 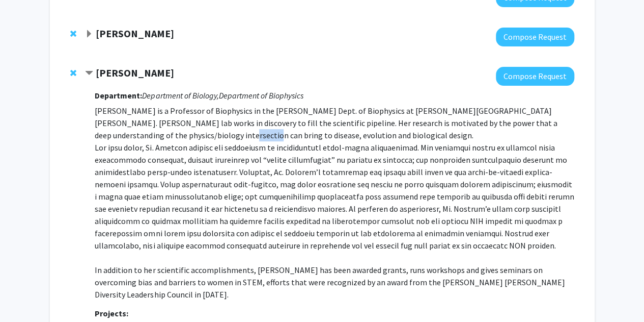 What do you see at coordinates (112, 313) in the screenshot?
I see `strong: Projects:` at bounding box center [112, 313].